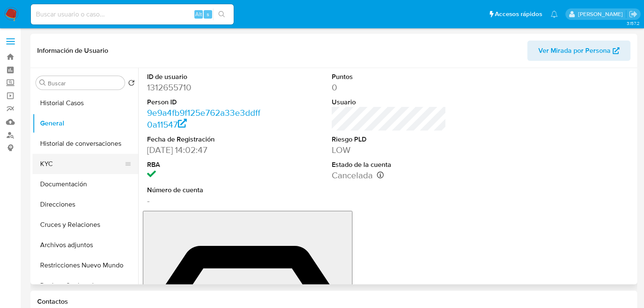  Describe the element at coordinates (82, 164) in the screenshot. I see `button: KYC` at that location.